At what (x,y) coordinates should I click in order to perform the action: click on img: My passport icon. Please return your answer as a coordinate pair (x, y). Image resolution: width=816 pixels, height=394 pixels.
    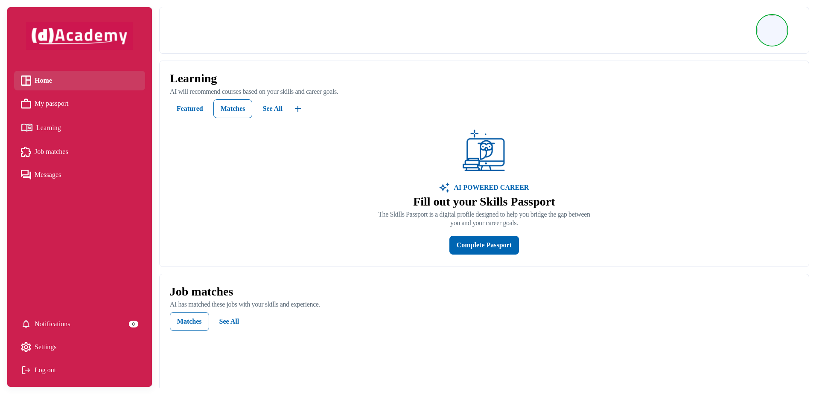
    Looking at the image, I should click on (26, 104).